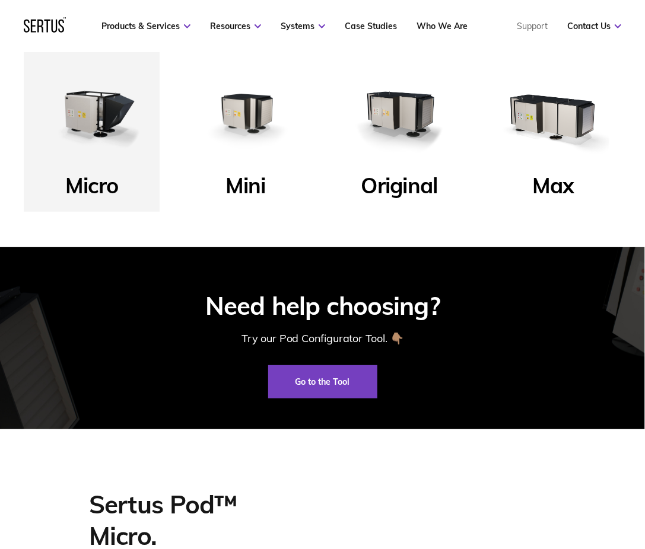 The height and width of the screenshot is (549, 645). Describe the element at coordinates (323, 382) in the screenshot. I see `a: Go to the Tool` at that location.